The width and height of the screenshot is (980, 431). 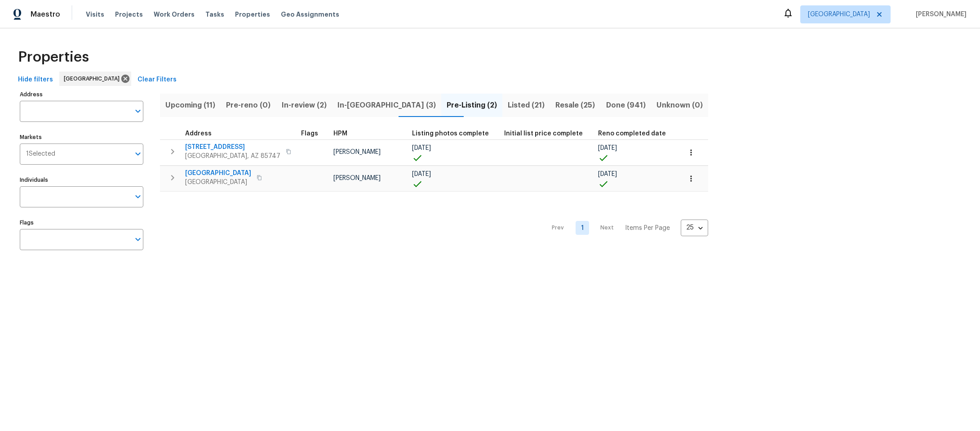 I want to click on span: Clear Filters, so click(x=157, y=80).